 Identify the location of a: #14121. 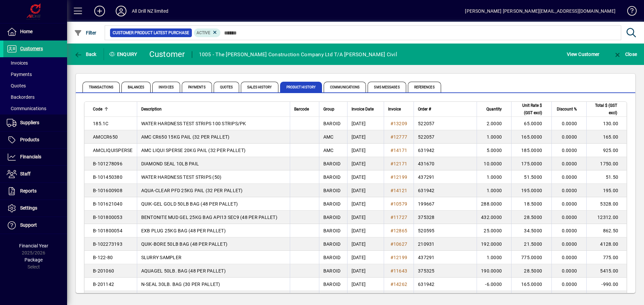
(399, 190).